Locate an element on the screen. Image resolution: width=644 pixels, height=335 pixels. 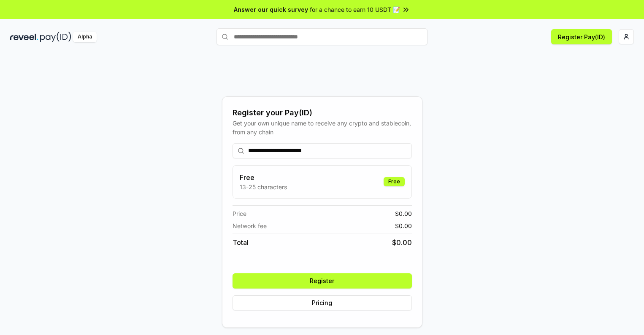
div: Alpha is located at coordinates (85, 37).